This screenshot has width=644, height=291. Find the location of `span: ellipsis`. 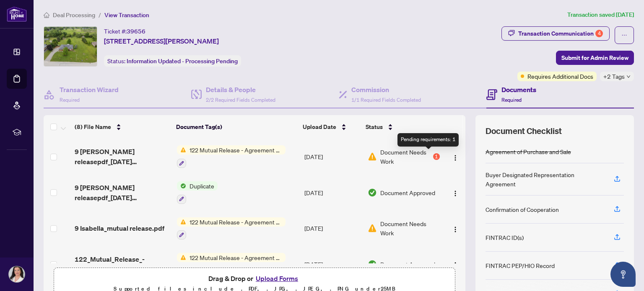

span: ellipsis is located at coordinates (624, 35).